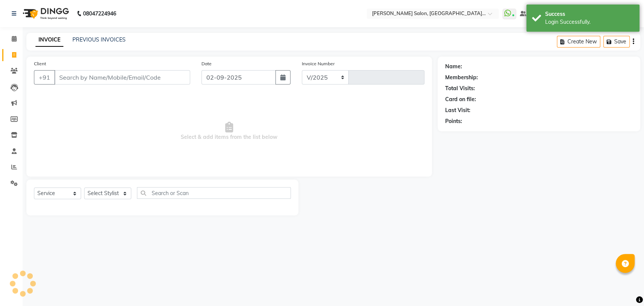 This screenshot has width=644, height=306. I want to click on div: Card on file:, so click(461, 99).